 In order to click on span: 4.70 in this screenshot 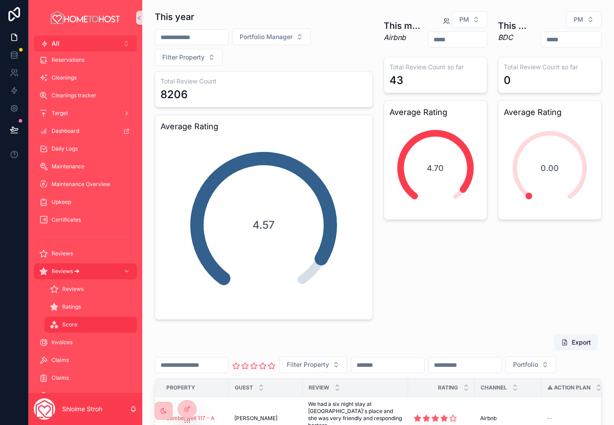, I will do `click(435, 168)`.